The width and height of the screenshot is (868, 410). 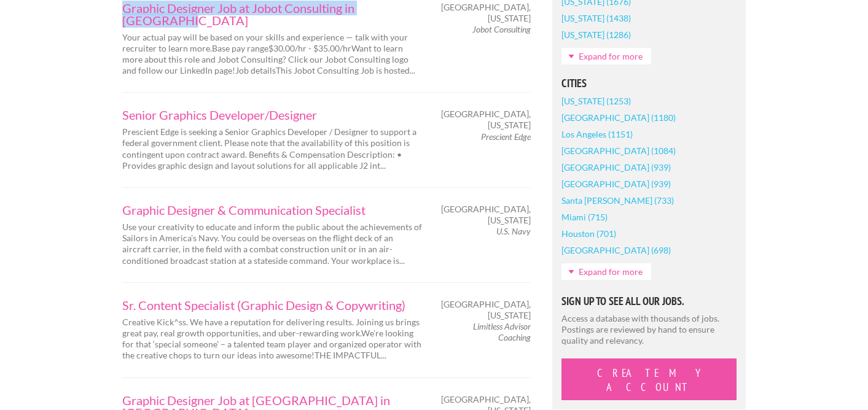 I want to click on a: Miami (715), so click(x=584, y=217).